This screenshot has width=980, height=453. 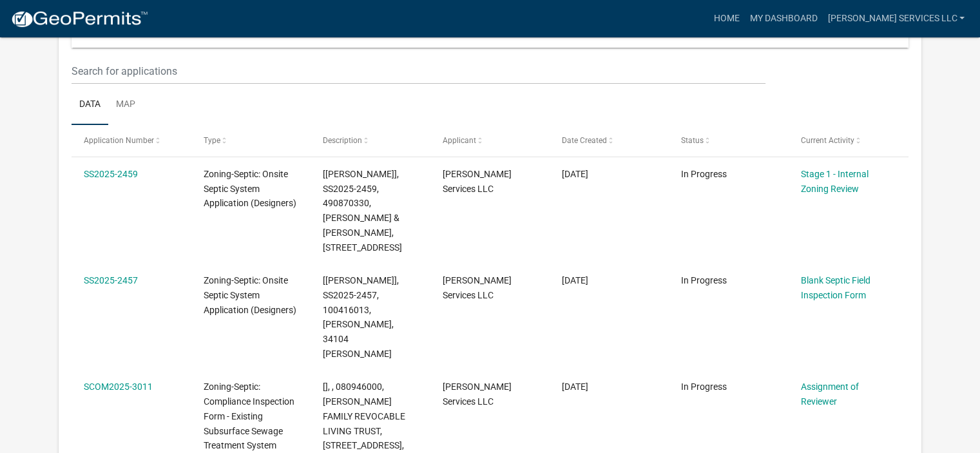 I want to click on datatable-header-cell: Description, so click(x=370, y=140).